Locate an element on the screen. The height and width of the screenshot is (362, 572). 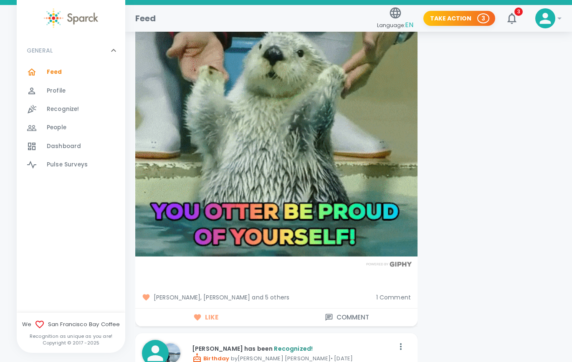
p: Copyright © 2017 - 2025 is located at coordinates (71, 343).